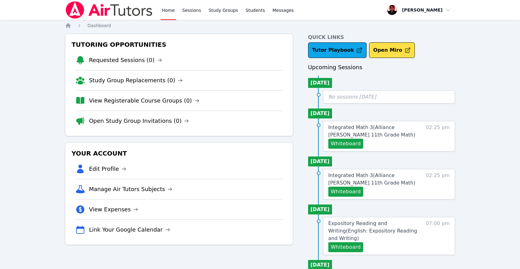  What do you see at coordinates (109, 10) in the screenshot?
I see `img: Air Tutors` at bounding box center [109, 10].